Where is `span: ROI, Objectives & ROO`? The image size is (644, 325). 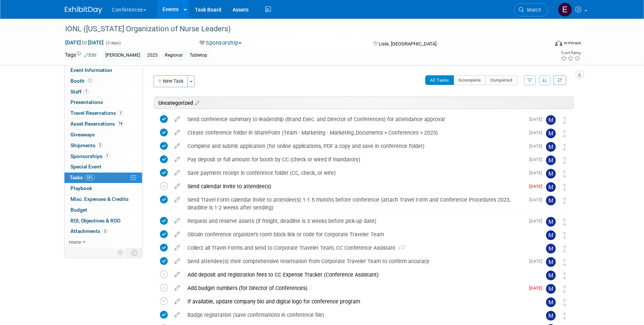
span: ROI, Objectives & ROO is located at coordinates (95, 221).